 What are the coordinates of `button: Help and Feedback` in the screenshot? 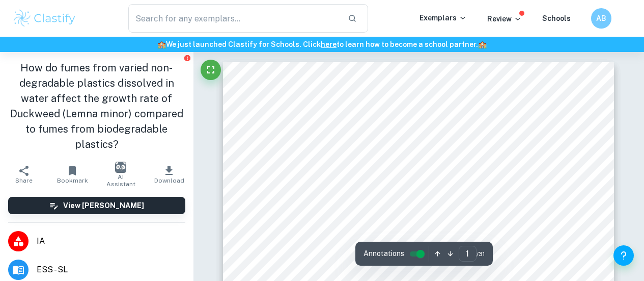 It's located at (624, 255).